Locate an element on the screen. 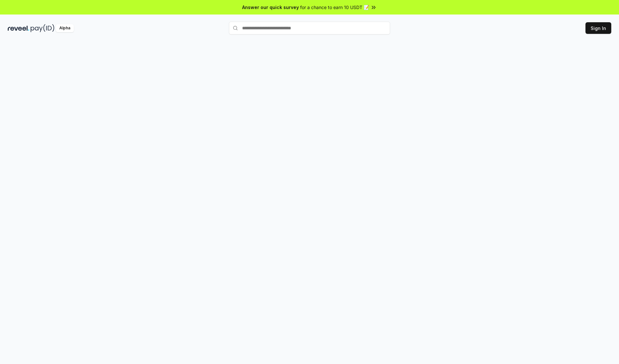 This screenshot has height=364, width=619. div: Alpha is located at coordinates (65, 28).